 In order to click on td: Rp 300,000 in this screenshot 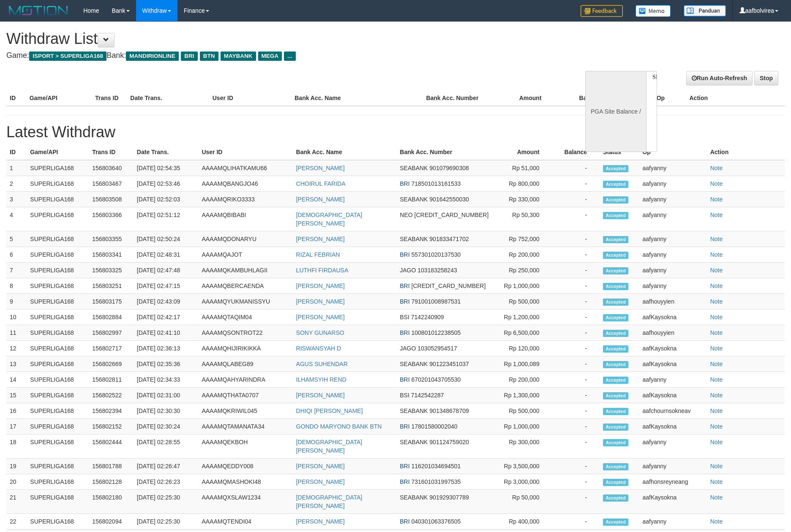, I will do `click(524, 446)`.